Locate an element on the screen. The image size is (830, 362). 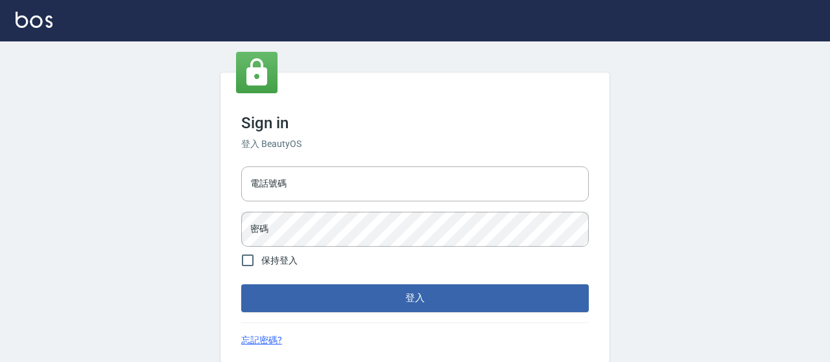
h3: Sign in is located at coordinates (415, 123).